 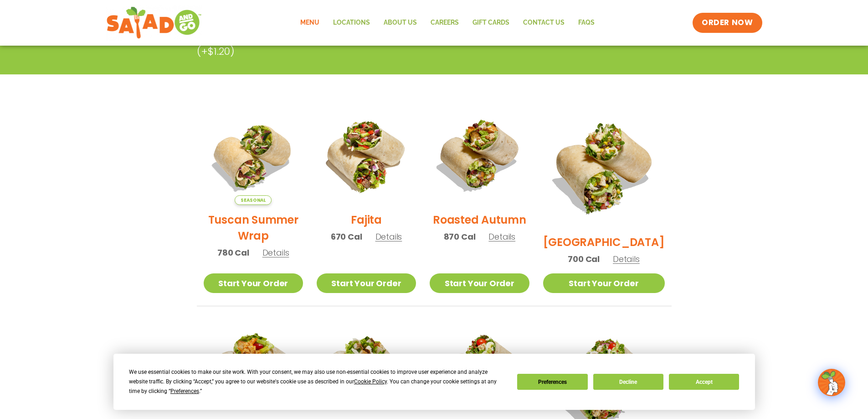 What do you see at coordinates (253, 156) in the screenshot?
I see `img: Product photo for Tuscan Summer Wrap` at bounding box center [253, 156].